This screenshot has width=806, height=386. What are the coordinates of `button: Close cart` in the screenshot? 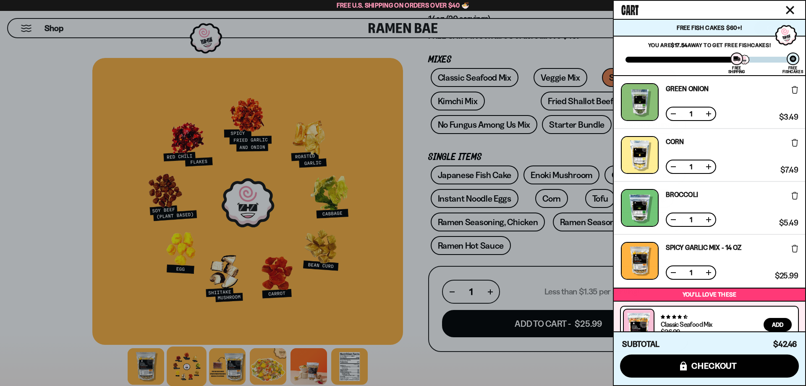 It's located at (790, 10).